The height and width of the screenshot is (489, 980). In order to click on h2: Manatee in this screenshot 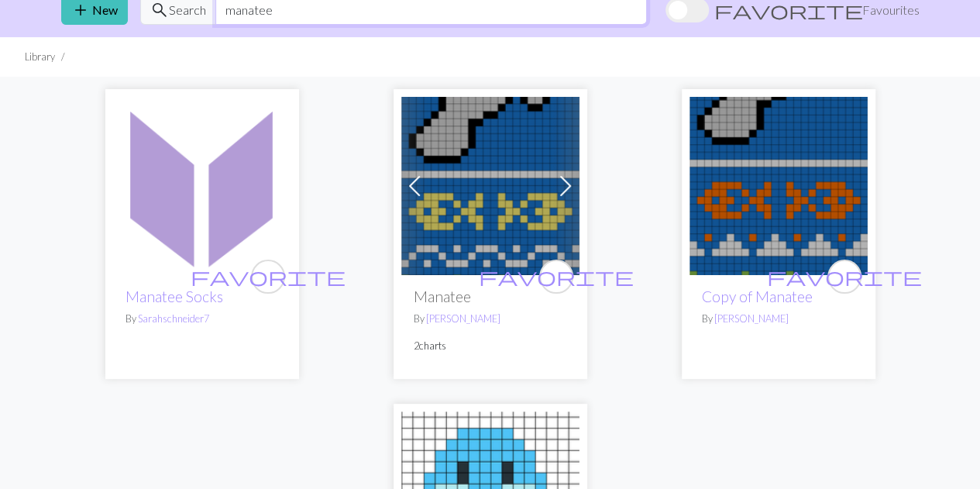, I will do `click(491, 296)`.